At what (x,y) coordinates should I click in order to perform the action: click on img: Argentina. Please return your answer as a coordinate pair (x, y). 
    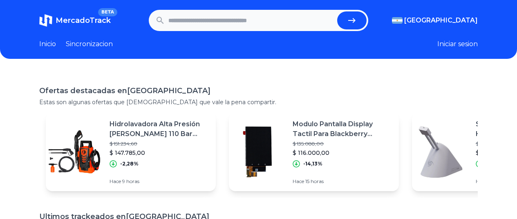
    Looking at the image, I should click on (397, 20).